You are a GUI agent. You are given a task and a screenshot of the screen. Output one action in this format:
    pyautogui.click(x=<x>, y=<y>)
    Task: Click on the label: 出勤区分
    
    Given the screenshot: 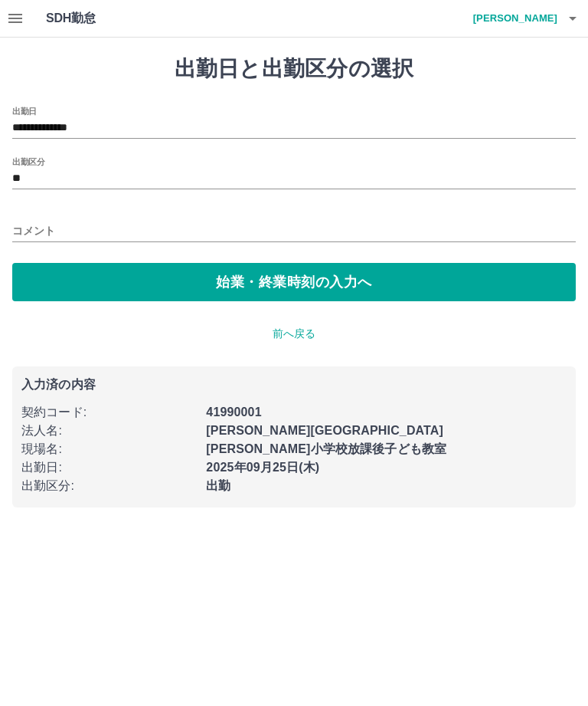 What is the action you would take?
    pyautogui.click(x=28, y=160)
    